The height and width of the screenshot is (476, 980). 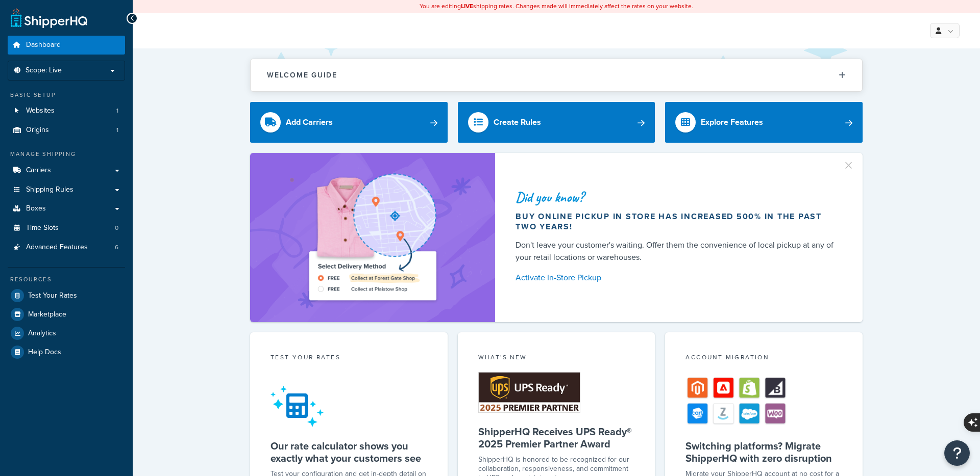 I want to click on div: Resources, so click(x=67, y=279).